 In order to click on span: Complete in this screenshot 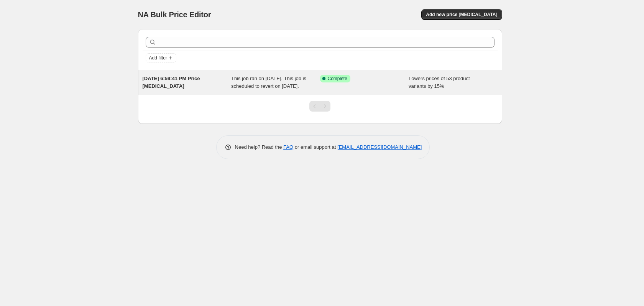, I will do `click(337, 79)`.